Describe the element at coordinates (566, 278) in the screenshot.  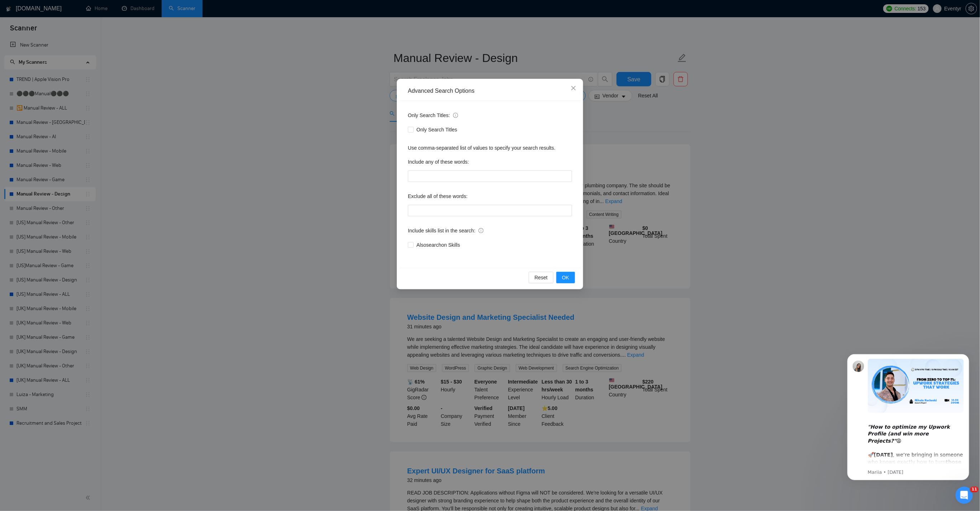
I see `button: OK` at that location.